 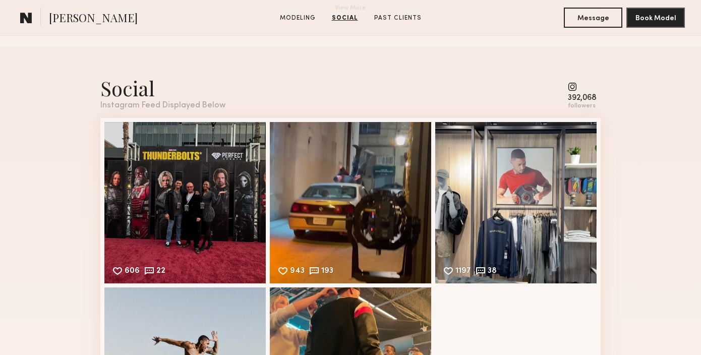 What do you see at coordinates (492, 272) in the screenshot?
I see `div: 38` at bounding box center [492, 272].